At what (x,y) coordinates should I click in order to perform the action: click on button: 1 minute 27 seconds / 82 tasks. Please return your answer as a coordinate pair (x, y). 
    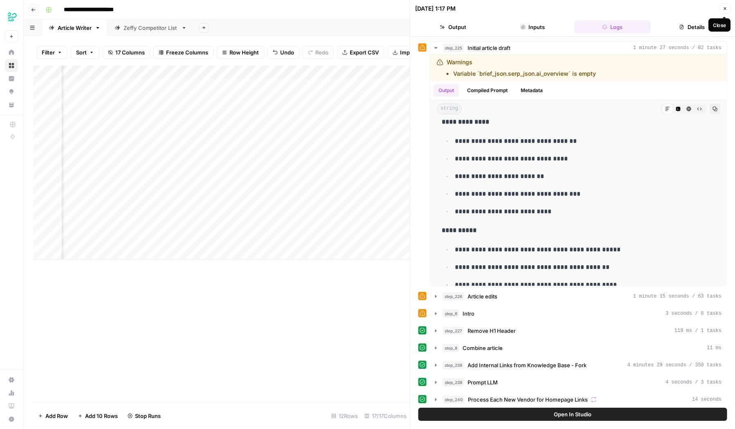
    Looking at the image, I should click on (579, 48).